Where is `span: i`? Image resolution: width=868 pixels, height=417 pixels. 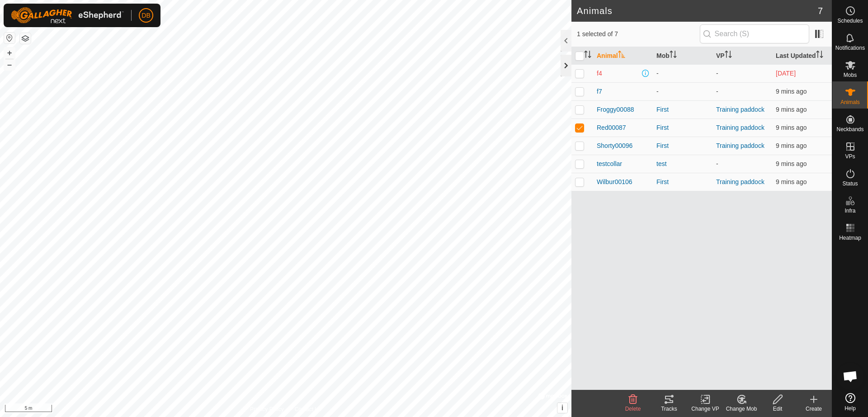 span: i is located at coordinates (562, 407).